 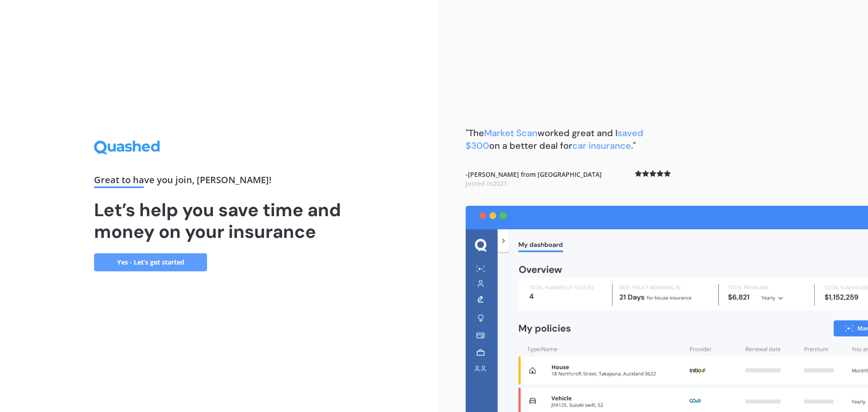 I want to click on span: Joined in 2021, so click(x=486, y=183).